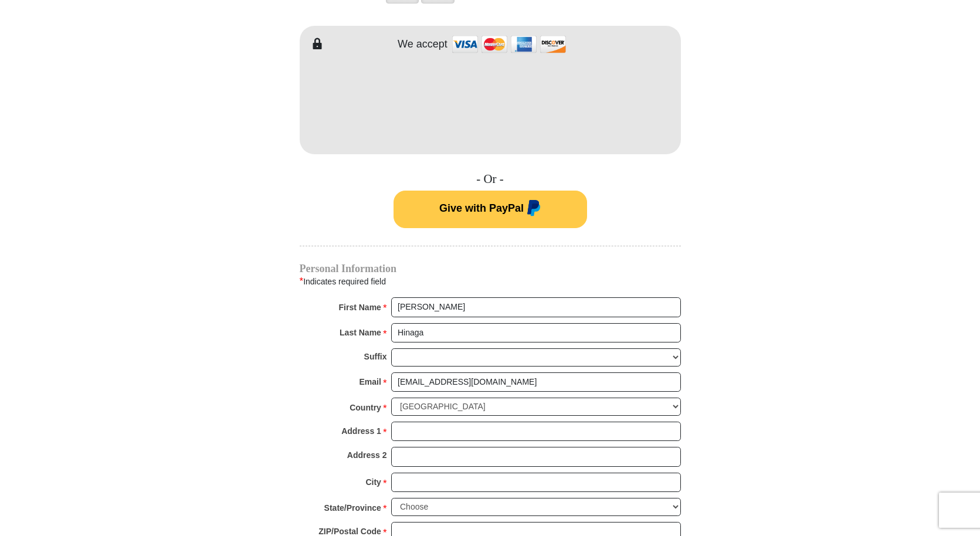  Describe the element at coordinates (532, 209) in the screenshot. I see `img: paypal` at that location.